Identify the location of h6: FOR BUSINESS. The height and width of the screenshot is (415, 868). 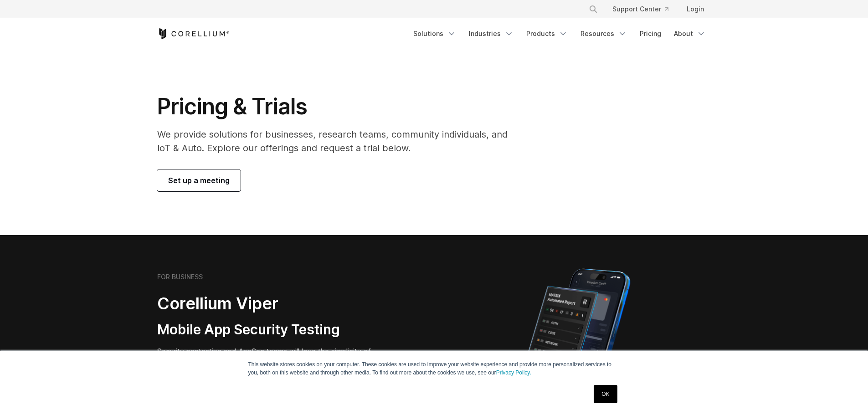
(180, 277).